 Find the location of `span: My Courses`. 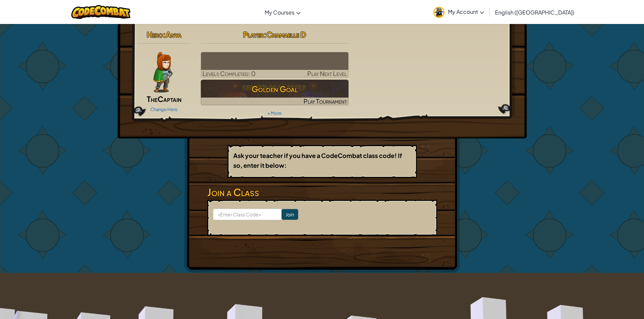

span: My Courses is located at coordinates (279, 12).